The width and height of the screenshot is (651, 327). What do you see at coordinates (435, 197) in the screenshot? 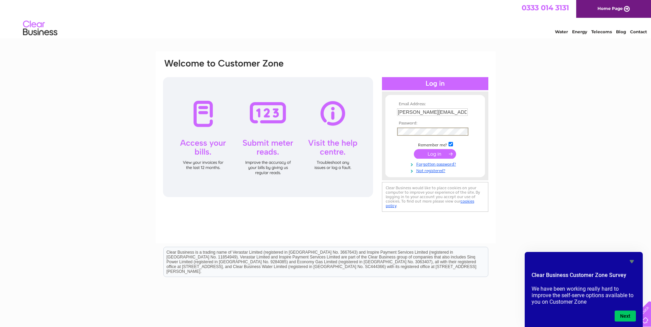
I see `div: Clear Business would like to place cookies on your computer to improve your experience of the sit...` at bounding box center [435, 197].